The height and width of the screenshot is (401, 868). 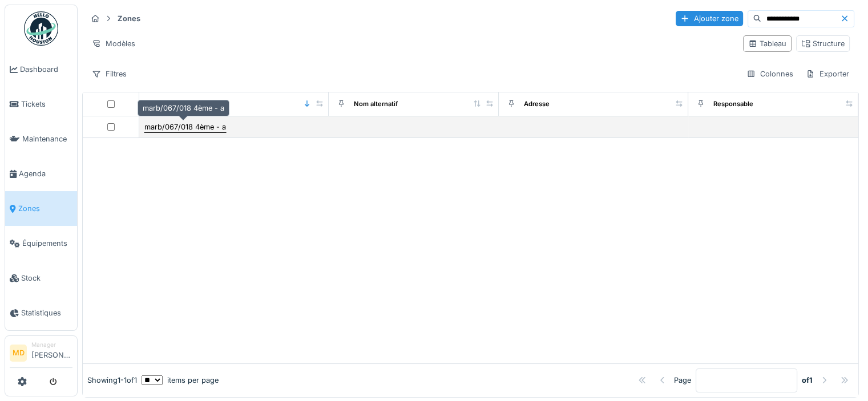 I want to click on span: Équipements, so click(x=47, y=243).